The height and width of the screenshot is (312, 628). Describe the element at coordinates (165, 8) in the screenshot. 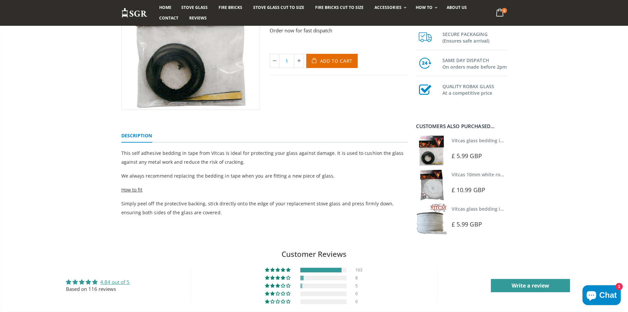

I see `a: Home` at that location.